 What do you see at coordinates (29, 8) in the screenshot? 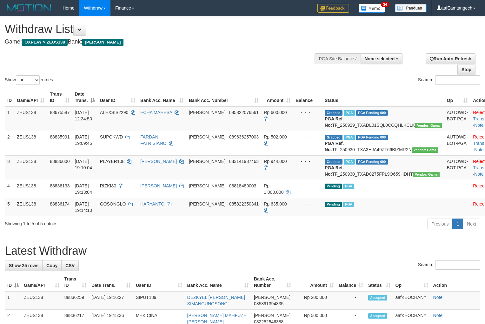
I see `img: MOTION_logo.png` at bounding box center [29, 8].